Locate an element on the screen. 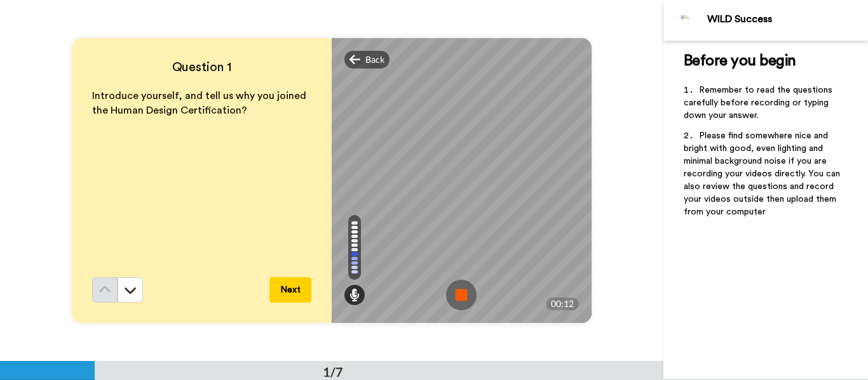  span: Introduce yourself, and tell us why you joined the Human Design Certification? is located at coordinates (200, 103).